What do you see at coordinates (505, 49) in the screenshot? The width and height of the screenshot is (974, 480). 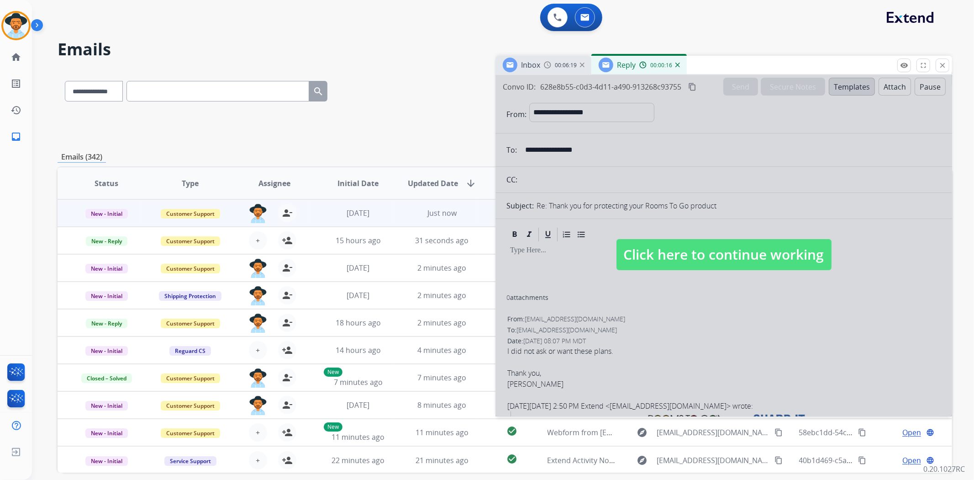 I see `h2: Emails` at bounding box center [505, 49].